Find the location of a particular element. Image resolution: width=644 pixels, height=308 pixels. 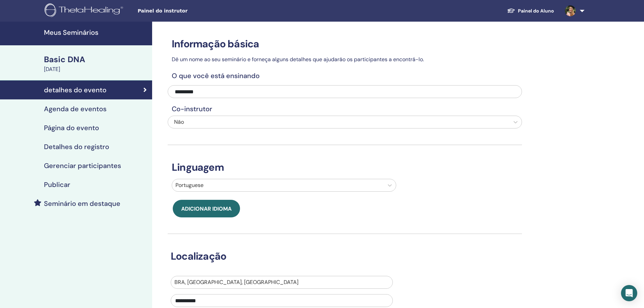

h3: Linguagem is located at coordinates (345, 167).